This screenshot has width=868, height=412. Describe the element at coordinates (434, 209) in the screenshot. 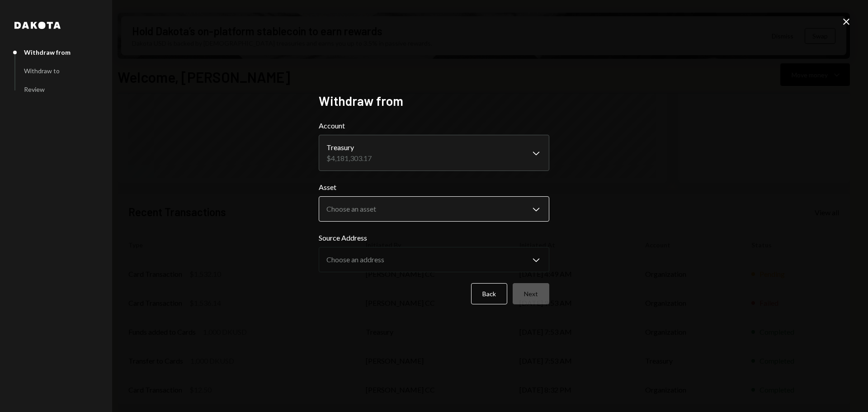

I see `button: Asset` at that location.